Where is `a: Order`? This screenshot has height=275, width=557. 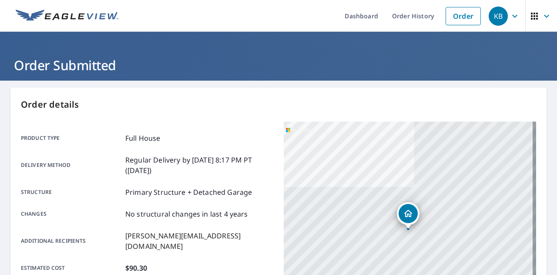
a: Order is located at coordinates (463, 16).